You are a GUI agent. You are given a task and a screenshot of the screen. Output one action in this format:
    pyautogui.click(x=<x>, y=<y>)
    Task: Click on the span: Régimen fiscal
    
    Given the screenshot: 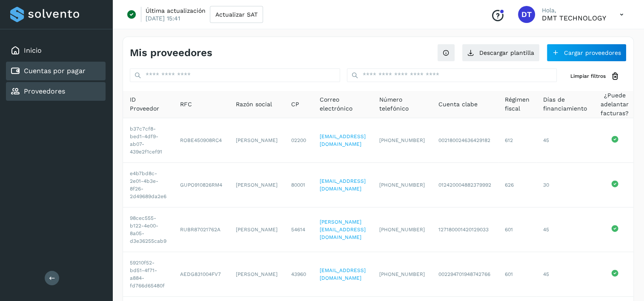 What is the action you would take?
    pyautogui.click(x=517, y=104)
    